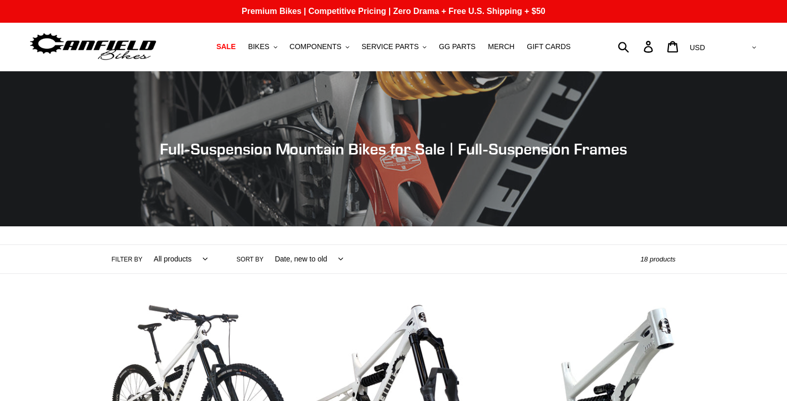 The height and width of the screenshot is (401, 787). I want to click on span: Full-Suspension Mountain Bikes for Sale | Full-Suspension Frames, so click(393, 149).